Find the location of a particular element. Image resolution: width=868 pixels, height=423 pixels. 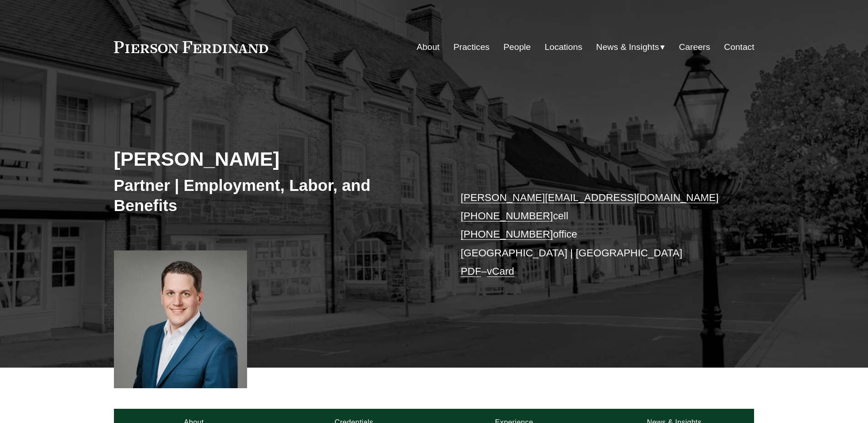

a: Contact is located at coordinates (740, 47).